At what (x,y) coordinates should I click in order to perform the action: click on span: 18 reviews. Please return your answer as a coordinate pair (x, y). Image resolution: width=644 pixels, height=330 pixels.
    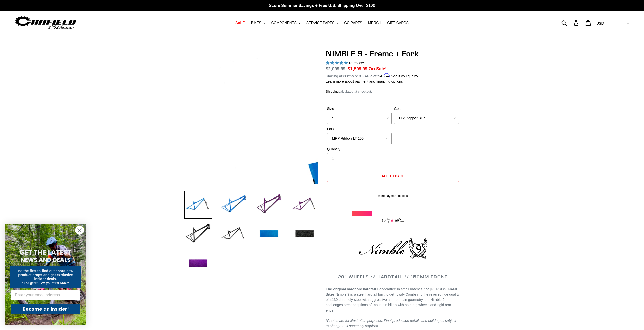
    Looking at the image, I should click on (357, 63).